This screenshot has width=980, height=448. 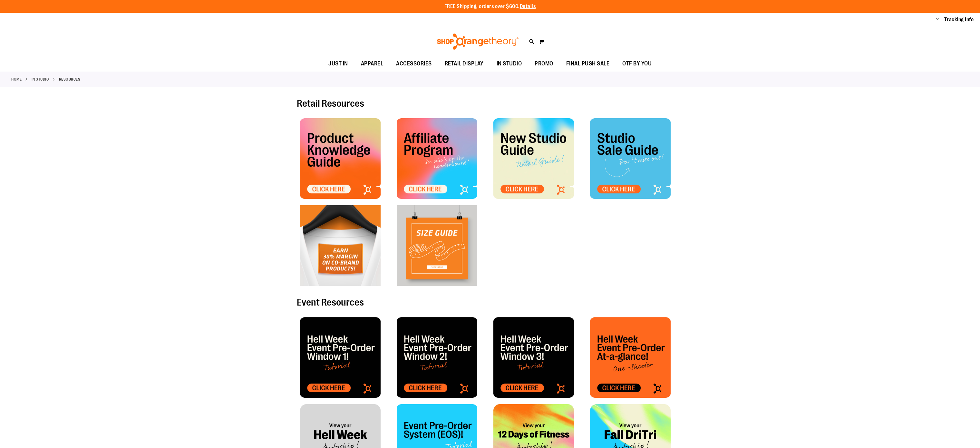 I want to click on span: PROMO, so click(x=544, y=63).